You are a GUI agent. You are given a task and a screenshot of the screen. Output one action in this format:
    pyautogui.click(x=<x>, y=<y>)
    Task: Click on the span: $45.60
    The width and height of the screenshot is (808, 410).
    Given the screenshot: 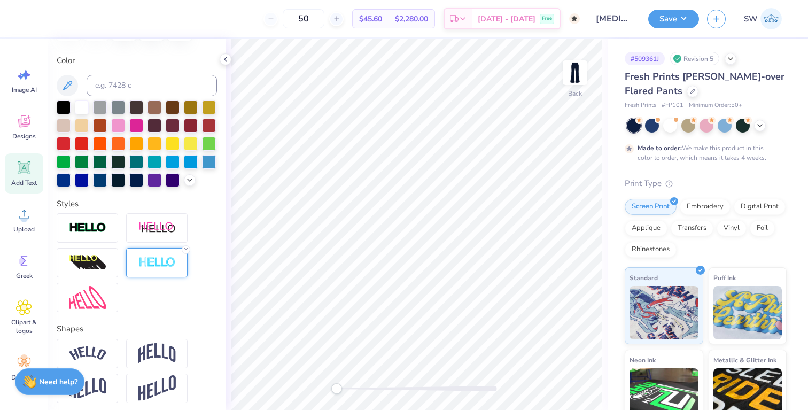 What is the action you would take?
    pyautogui.click(x=370, y=19)
    